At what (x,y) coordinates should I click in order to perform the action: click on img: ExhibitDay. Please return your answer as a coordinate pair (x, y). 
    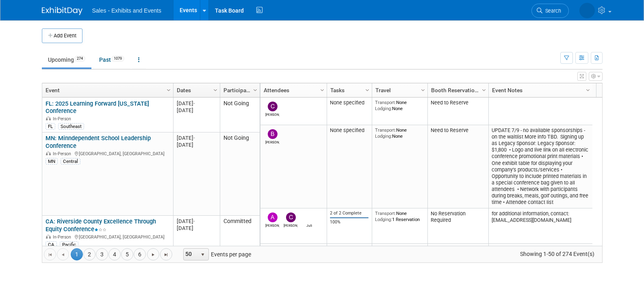
    Looking at the image, I should click on (62, 11).